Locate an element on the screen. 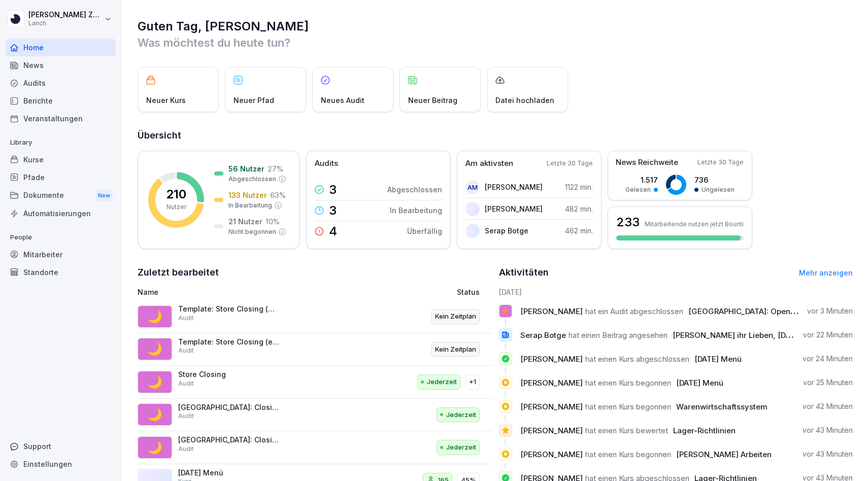 The width and height of the screenshot is (868, 481). p: 482 min. is located at coordinates (579, 208).